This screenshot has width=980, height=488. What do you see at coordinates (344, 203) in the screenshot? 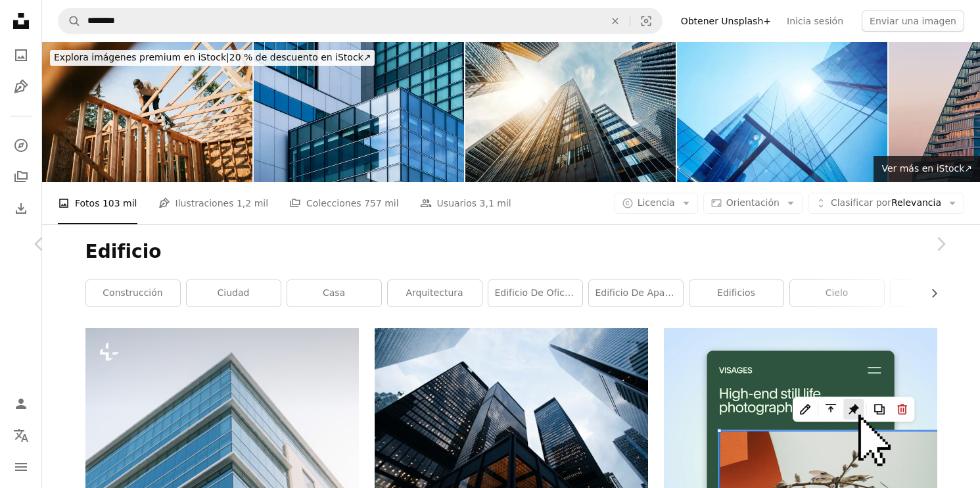
I see `a: Colecciones 757 mil` at bounding box center [344, 203].